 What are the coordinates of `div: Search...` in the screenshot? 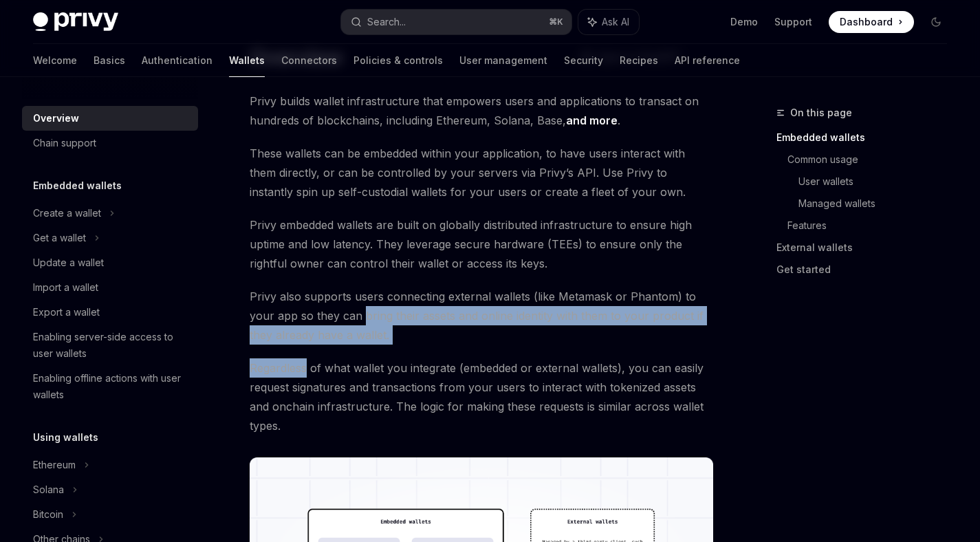 It's located at (386, 22).